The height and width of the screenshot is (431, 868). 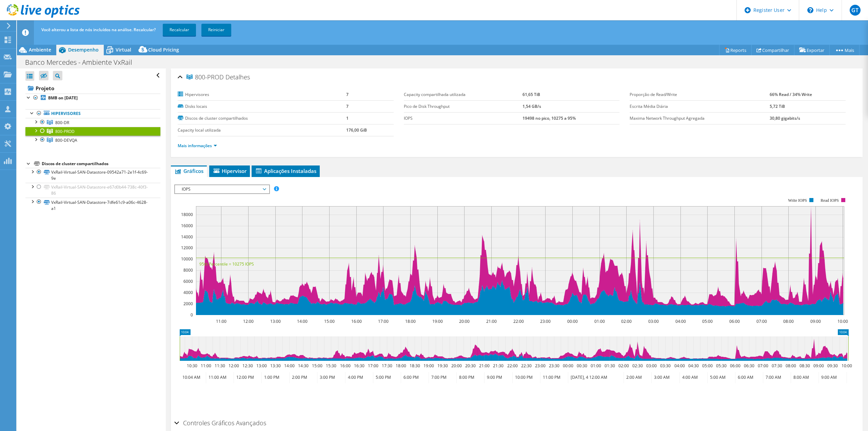 I want to click on a: 800-DR, so click(x=93, y=122).